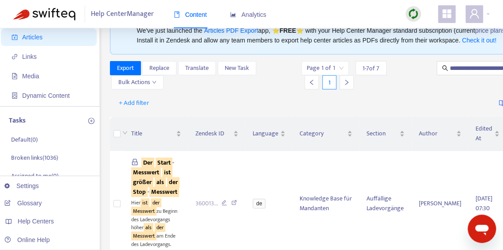 The width and height of the screenshot is (503, 250). What do you see at coordinates (259, 204) in the screenshot?
I see `span: de` at bounding box center [259, 204].